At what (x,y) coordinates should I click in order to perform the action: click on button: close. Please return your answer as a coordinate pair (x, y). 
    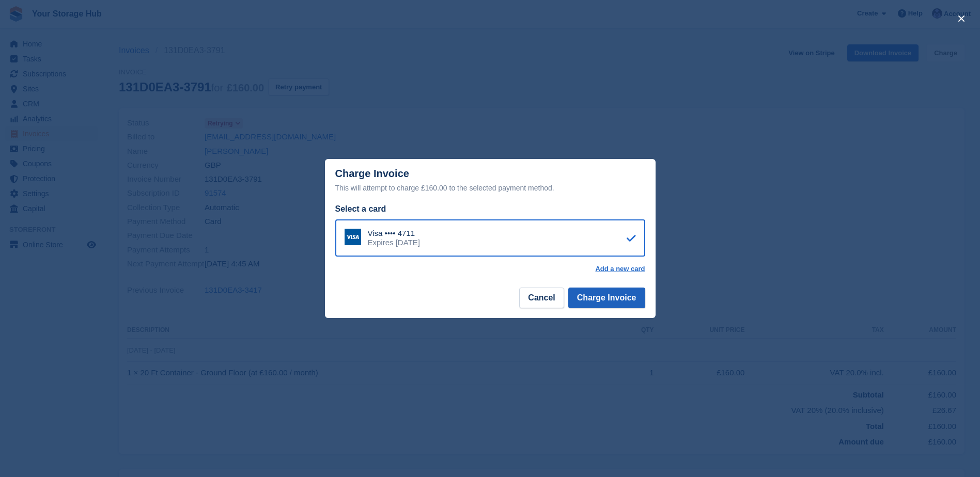
    Looking at the image, I should click on (961, 19).